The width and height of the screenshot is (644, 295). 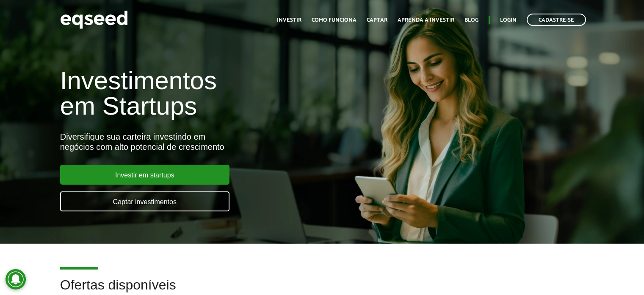 What do you see at coordinates (145, 201) in the screenshot?
I see `a: Captar investimentos` at bounding box center [145, 201].